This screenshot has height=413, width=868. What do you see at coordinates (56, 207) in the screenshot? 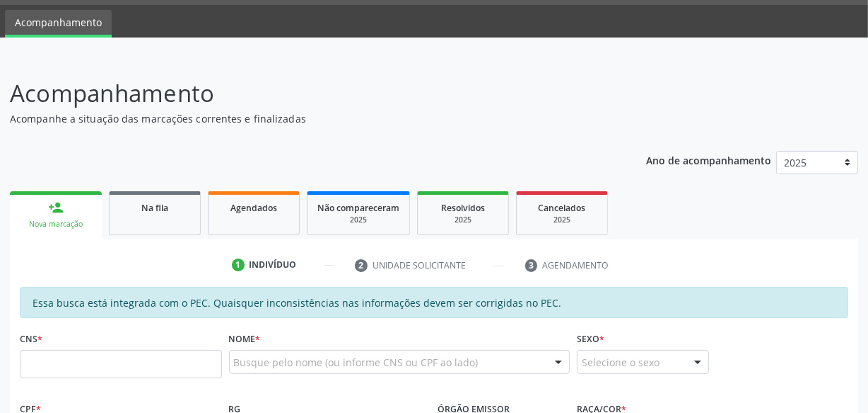
I see `div: person_add` at bounding box center [56, 207].